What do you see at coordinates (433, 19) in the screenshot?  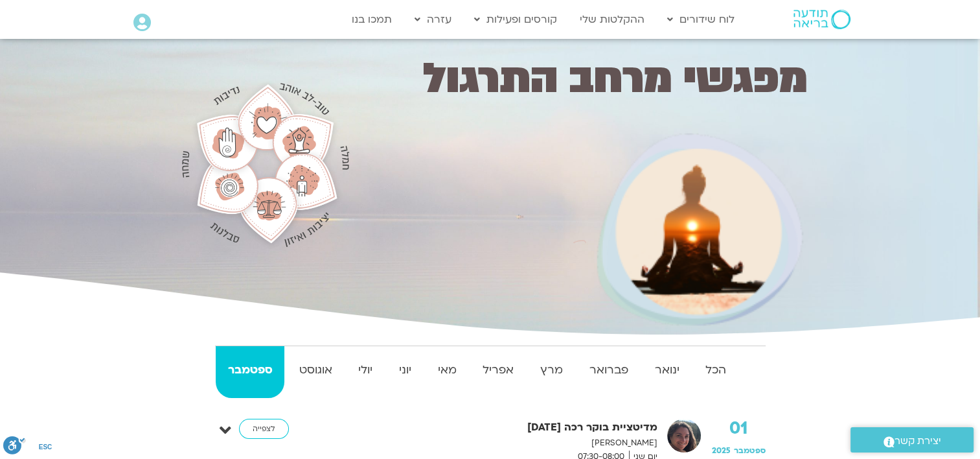 I see `a: עזרה` at bounding box center [433, 19].